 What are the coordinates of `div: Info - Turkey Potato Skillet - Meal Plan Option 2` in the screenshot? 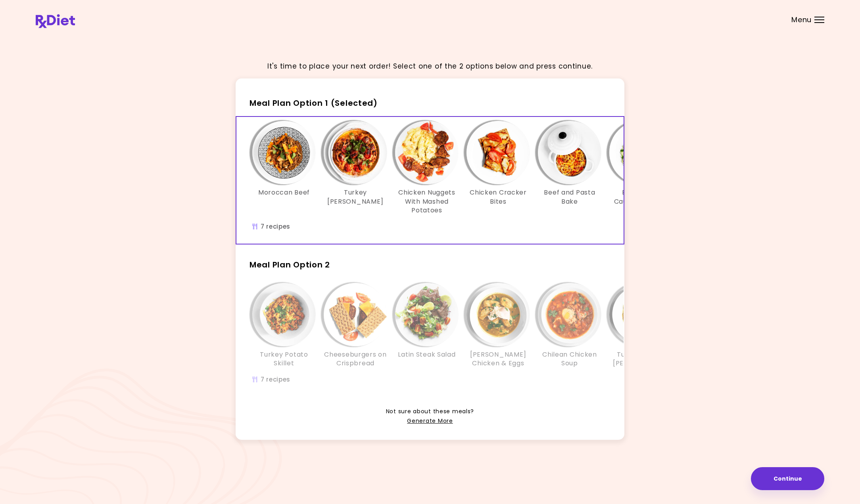 It's located at (284, 325).